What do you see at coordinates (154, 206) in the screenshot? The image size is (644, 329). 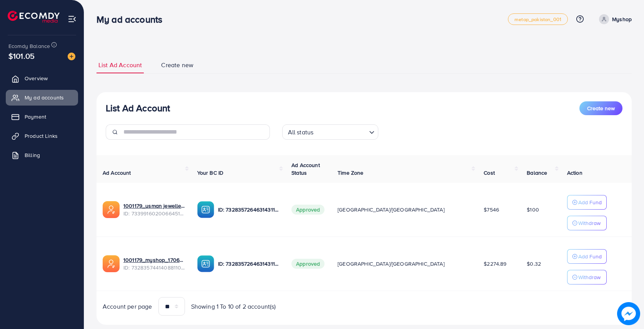 I see `a: 1001179_usman jewellers_1708957389577` at bounding box center [154, 206].